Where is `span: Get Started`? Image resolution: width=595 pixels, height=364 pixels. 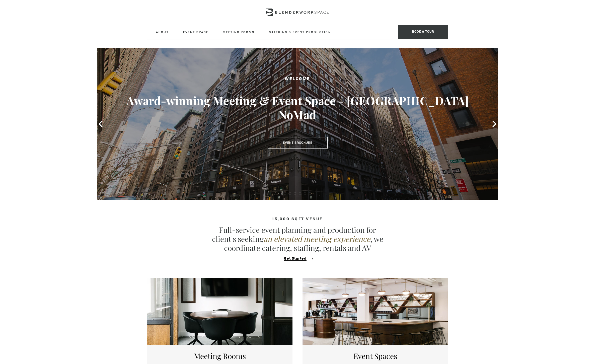 span: Get Started is located at coordinates (295, 259).